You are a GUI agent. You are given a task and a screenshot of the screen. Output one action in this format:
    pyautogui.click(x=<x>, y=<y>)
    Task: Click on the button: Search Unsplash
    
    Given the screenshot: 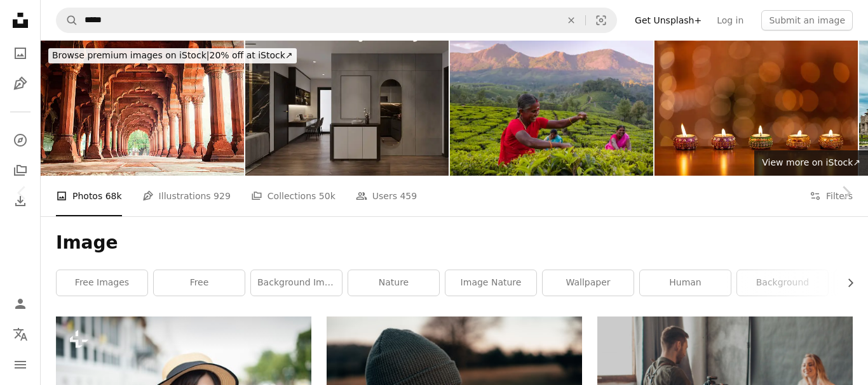 What is the action you would take?
    pyautogui.click(x=67, y=20)
    